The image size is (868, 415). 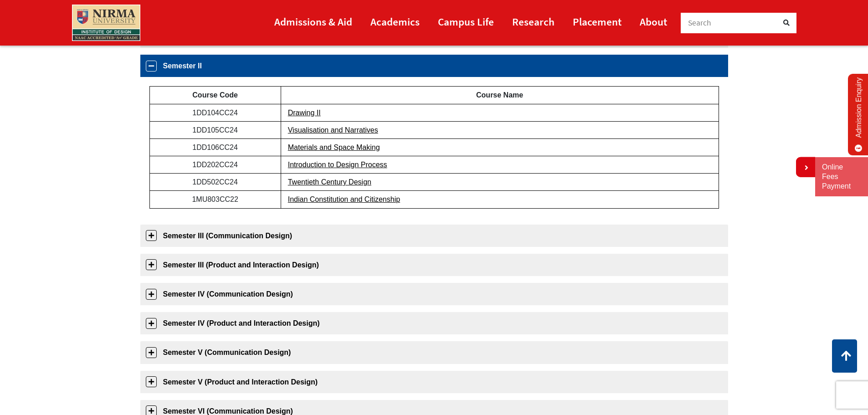 What do you see at coordinates (434, 352) in the screenshot?
I see `a: Semester V (Communication Design)` at bounding box center [434, 352].